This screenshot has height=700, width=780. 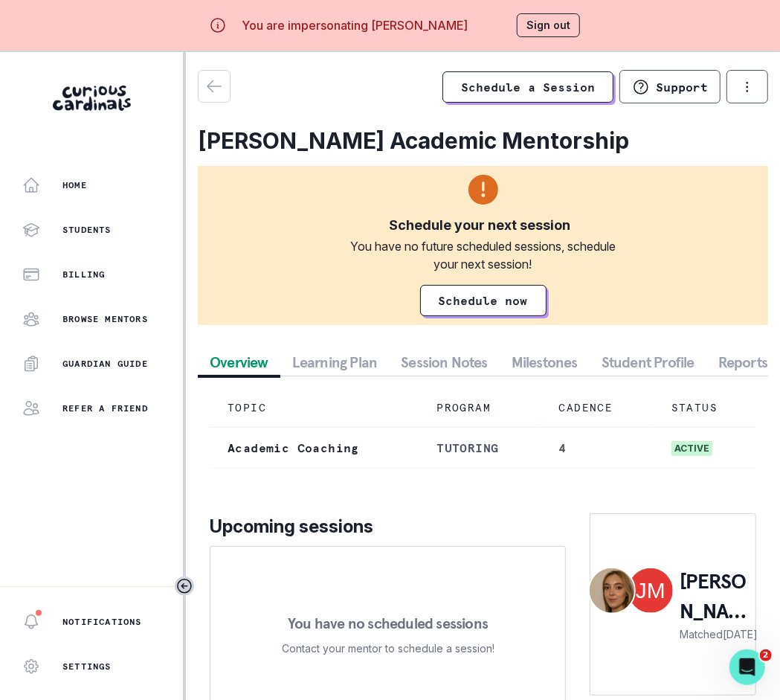 I want to click on button: options, so click(x=747, y=86).